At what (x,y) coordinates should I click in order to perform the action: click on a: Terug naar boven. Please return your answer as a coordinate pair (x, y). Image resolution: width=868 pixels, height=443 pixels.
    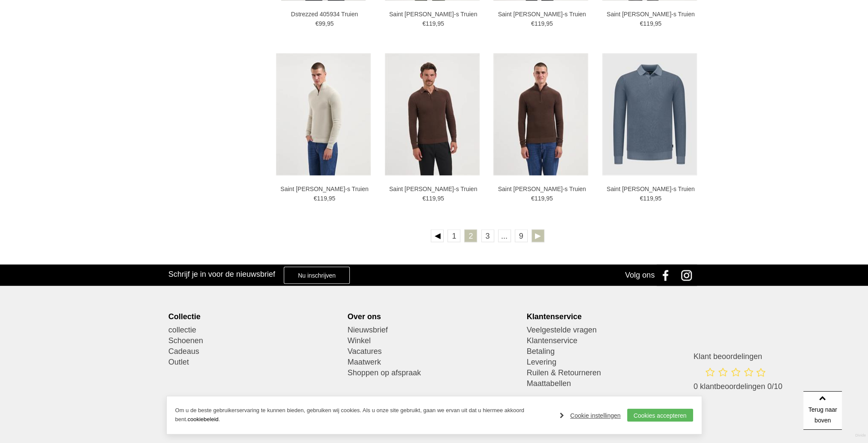
    Looking at the image, I should click on (823, 411).